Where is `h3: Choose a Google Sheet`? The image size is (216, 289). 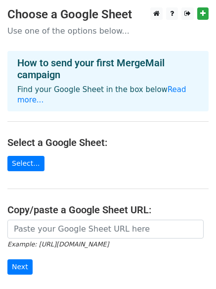 h3: Choose a Google Sheet is located at coordinates (108, 14).